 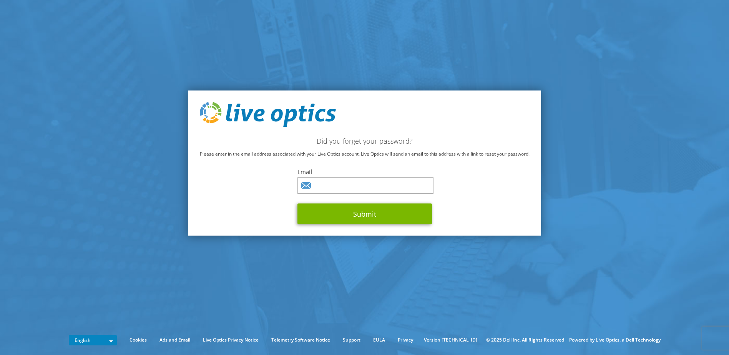 I want to click on a: EULA, so click(x=379, y=340).